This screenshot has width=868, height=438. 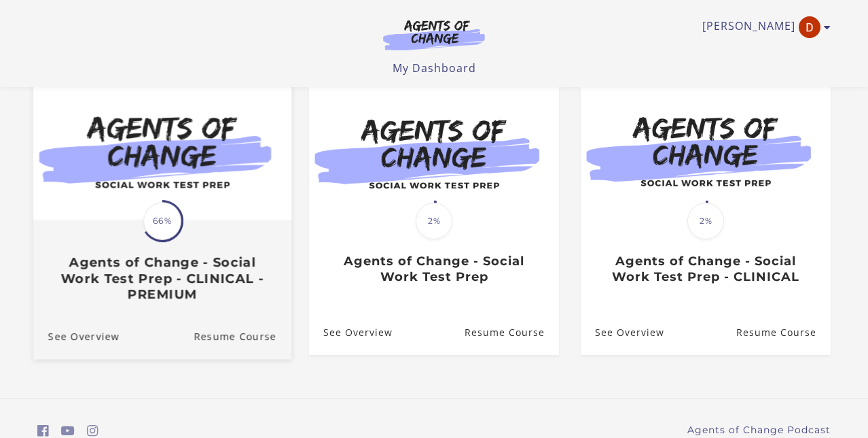 What do you see at coordinates (759, 429) in the screenshot?
I see `a: Agents of Change Podcast` at bounding box center [759, 429].